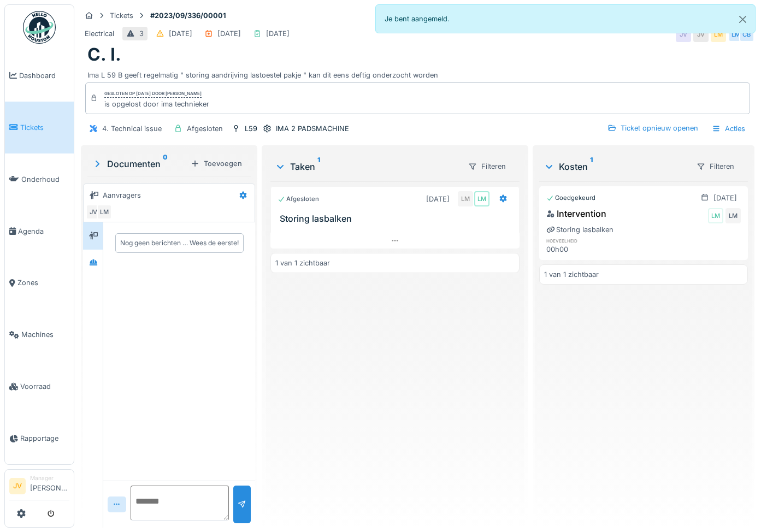  What do you see at coordinates (577, 214) in the screenshot?
I see `div: Intervention` at bounding box center [577, 214].